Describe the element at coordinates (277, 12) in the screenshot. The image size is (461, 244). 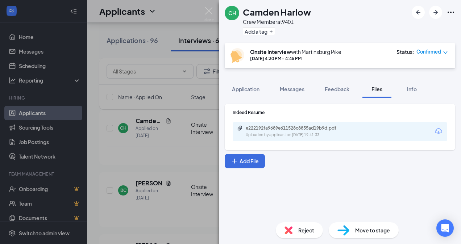
I see `h1: Camden Harlow` at that location.